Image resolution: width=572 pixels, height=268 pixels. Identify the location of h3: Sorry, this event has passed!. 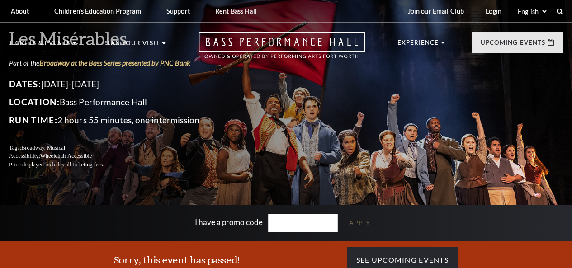
(176, 260).